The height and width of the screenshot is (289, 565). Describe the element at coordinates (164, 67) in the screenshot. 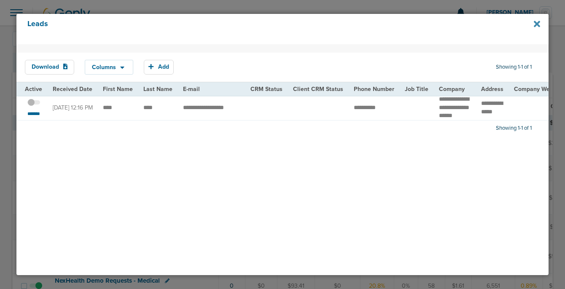

I see `span: Add` at that location.